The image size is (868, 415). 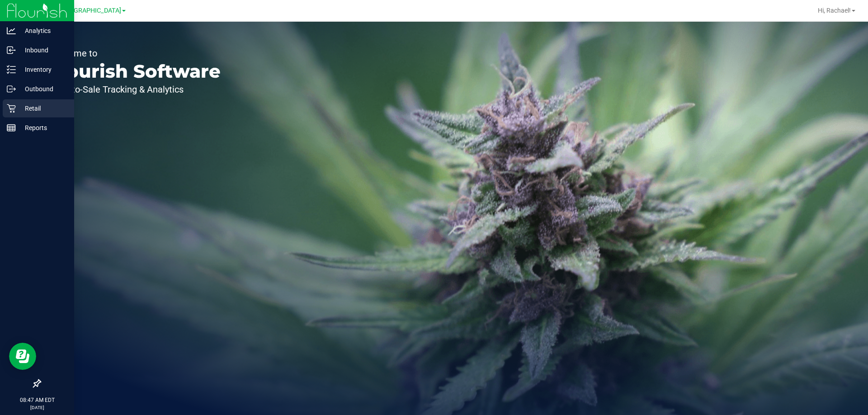 I want to click on inline-svg: Inventory, so click(x=11, y=70).